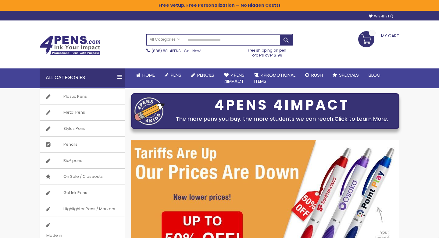 This screenshot has width=439, height=238. I want to click on a: (888) 88-4PENS, so click(166, 51).